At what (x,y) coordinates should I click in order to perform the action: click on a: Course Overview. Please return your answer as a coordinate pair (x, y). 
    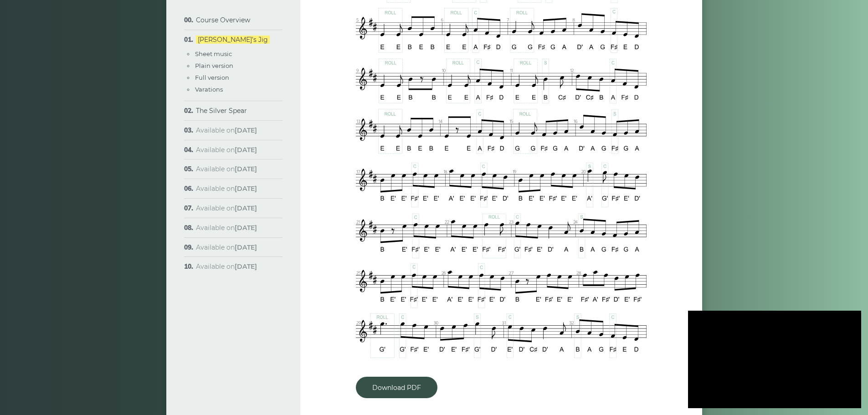
    Looking at the image, I should click on (223, 20).